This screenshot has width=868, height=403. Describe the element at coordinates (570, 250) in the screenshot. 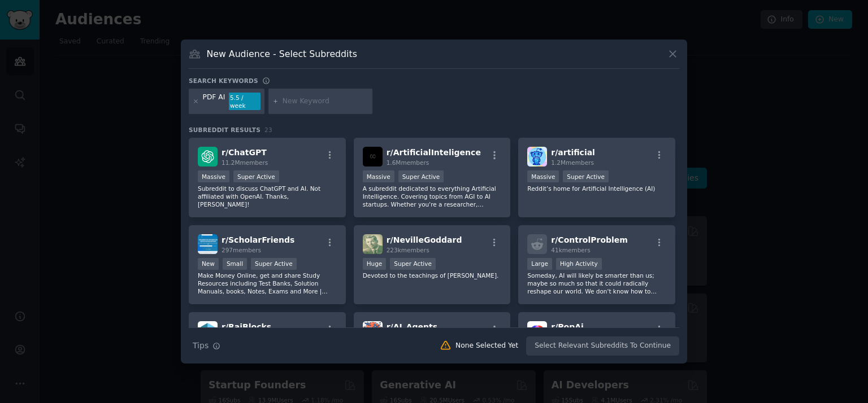

I see `span: 41k members` at that location.